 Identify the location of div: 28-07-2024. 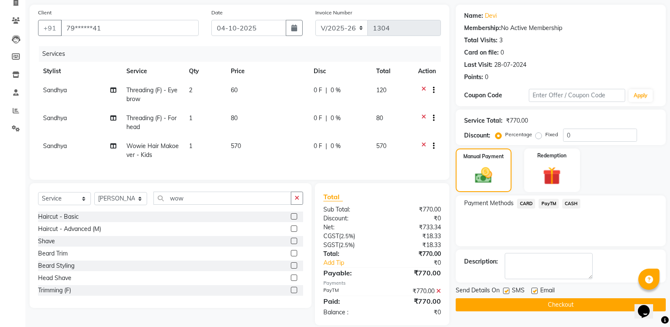
(510, 65).